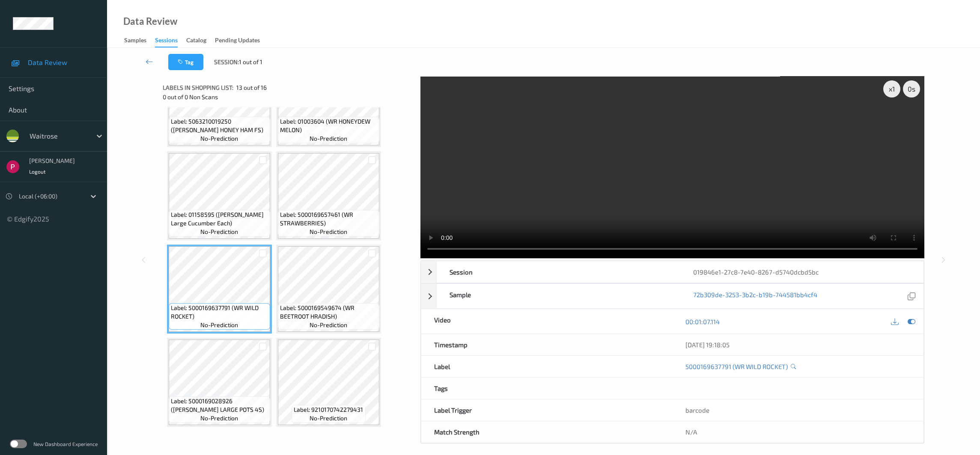  I want to click on a: 00:01:07.114, so click(702, 322).